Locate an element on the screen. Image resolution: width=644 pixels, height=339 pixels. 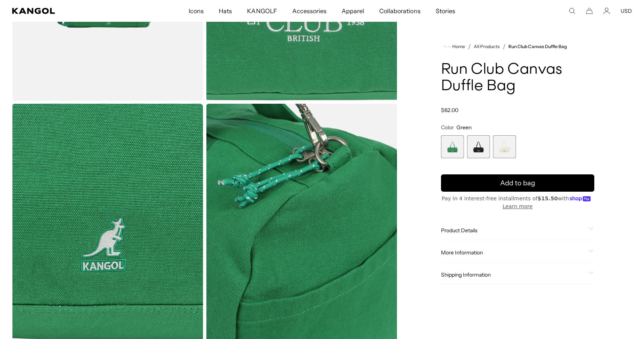
span: Color is located at coordinates (448, 128).